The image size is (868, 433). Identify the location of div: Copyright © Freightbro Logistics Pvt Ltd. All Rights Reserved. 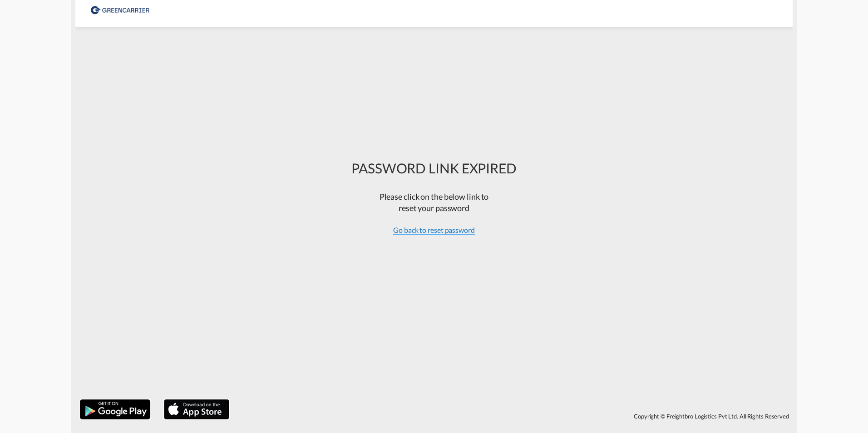
(513, 417).